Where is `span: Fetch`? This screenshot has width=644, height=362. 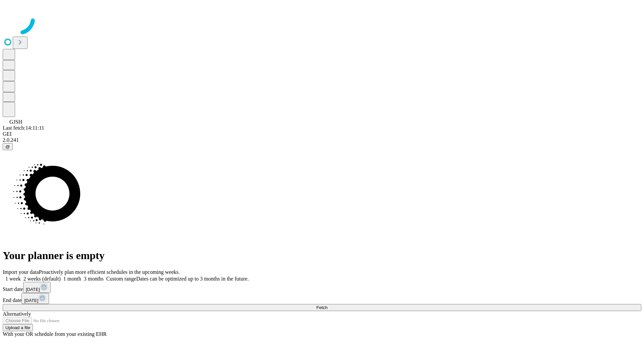 span: Fetch is located at coordinates (322, 307).